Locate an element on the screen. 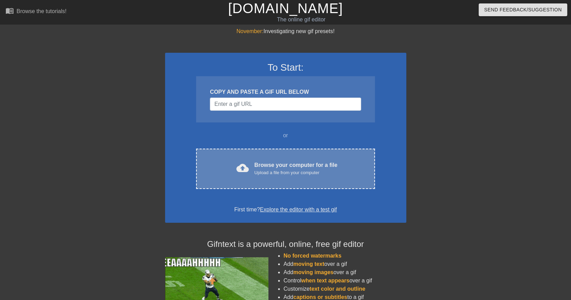  span: cloud_upload is located at coordinates (243, 168).